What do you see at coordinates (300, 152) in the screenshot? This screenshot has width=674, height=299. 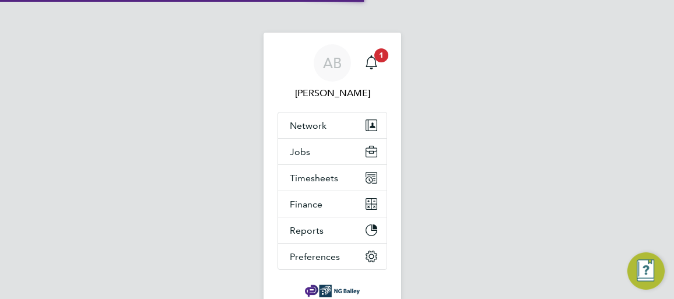 I see `span: Jobs` at bounding box center [300, 152].